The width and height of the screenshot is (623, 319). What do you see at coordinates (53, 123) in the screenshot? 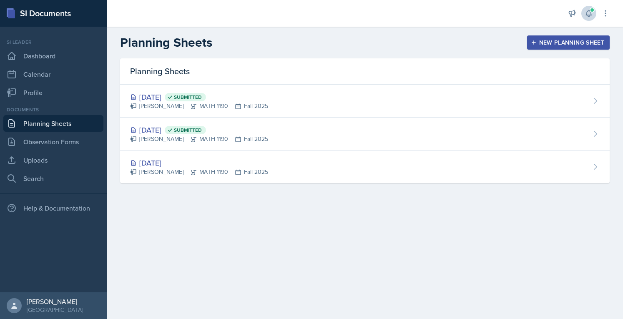
I see `a: Planning Sheets` at bounding box center [53, 123].